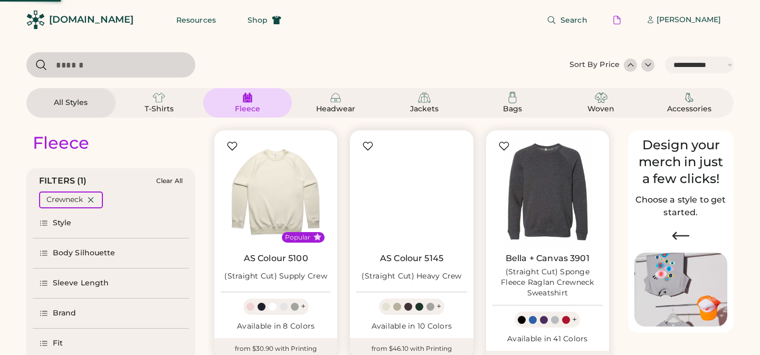 Image resolution: width=760 pixels, height=355 pixels. What do you see at coordinates (681, 162) in the screenshot?
I see `div: Design your merch in just a few clicks!` at bounding box center [681, 162].